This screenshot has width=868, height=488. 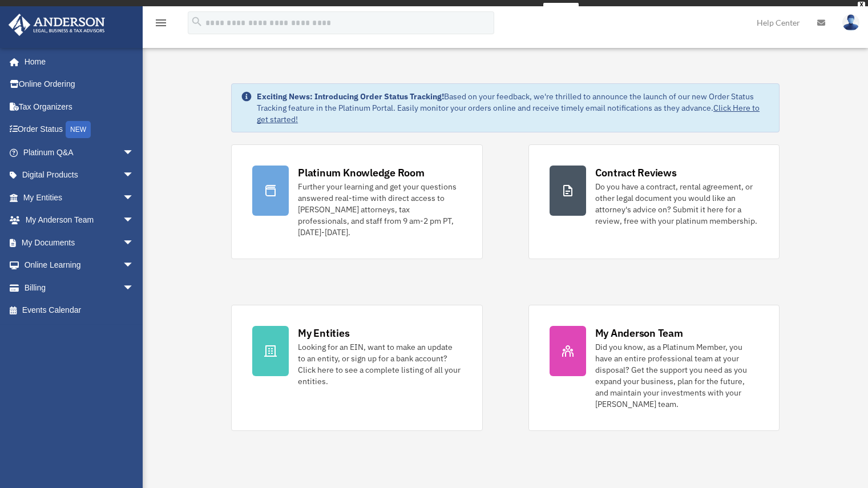 I want to click on a: Online Learningarrow_drop_down, so click(x=79, y=265).